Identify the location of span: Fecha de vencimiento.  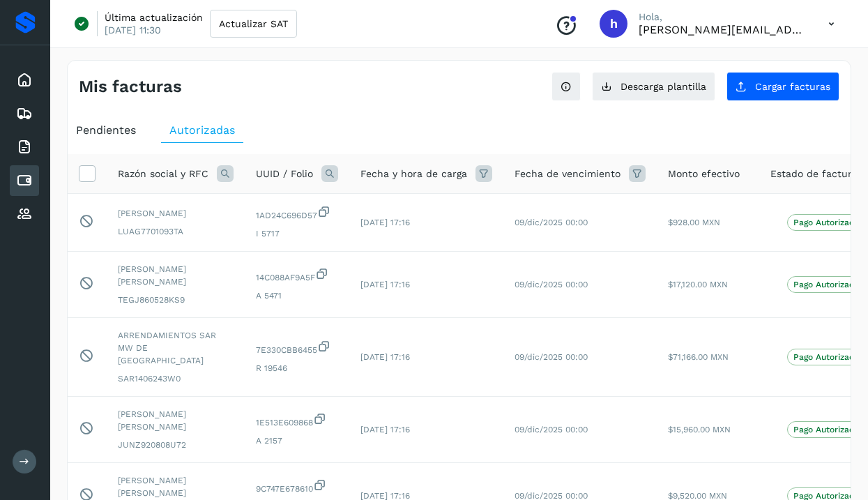
(568, 174).